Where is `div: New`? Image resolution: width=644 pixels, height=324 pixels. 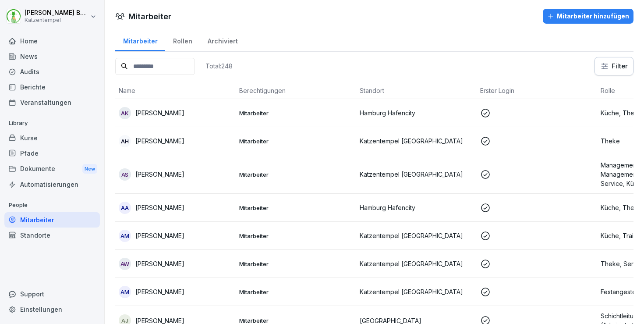
div: New is located at coordinates (90, 169).